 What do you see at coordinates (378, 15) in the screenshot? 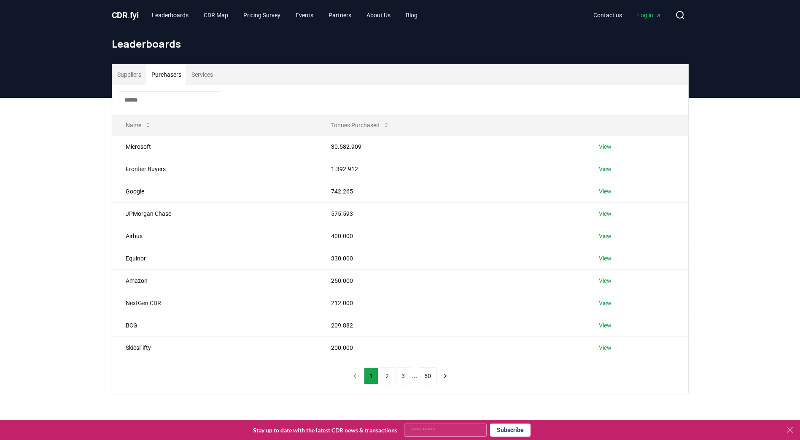
I see `a: About Us` at bounding box center [378, 15].